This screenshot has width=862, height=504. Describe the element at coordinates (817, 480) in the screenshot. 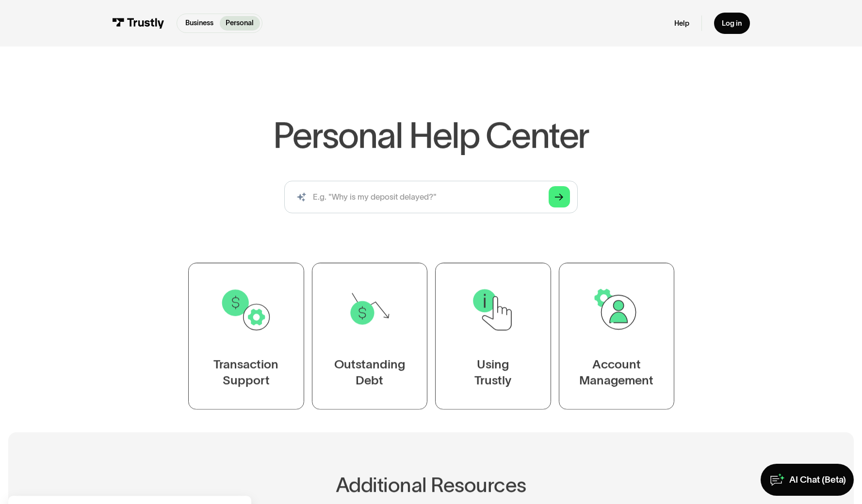

I see `div: AI Chat (Beta)` at that location.